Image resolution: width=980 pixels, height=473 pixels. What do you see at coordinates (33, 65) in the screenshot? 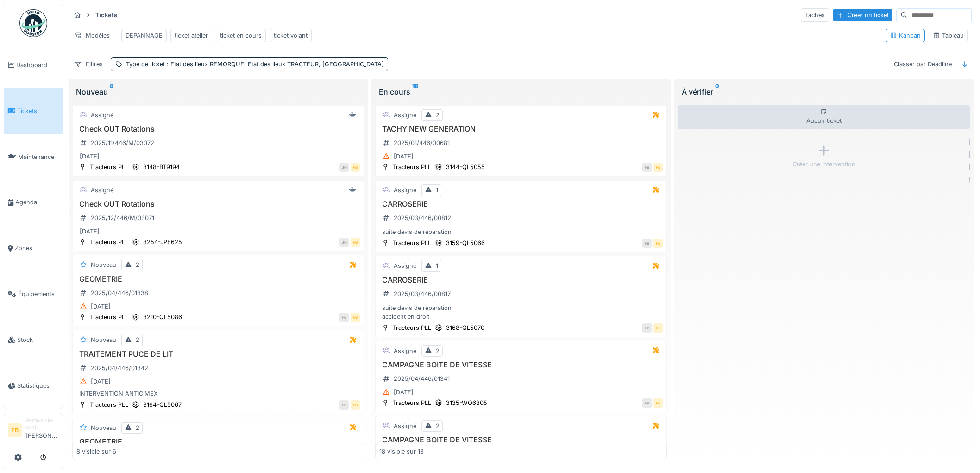
I see `a: Dashboard` at bounding box center [33, 65].